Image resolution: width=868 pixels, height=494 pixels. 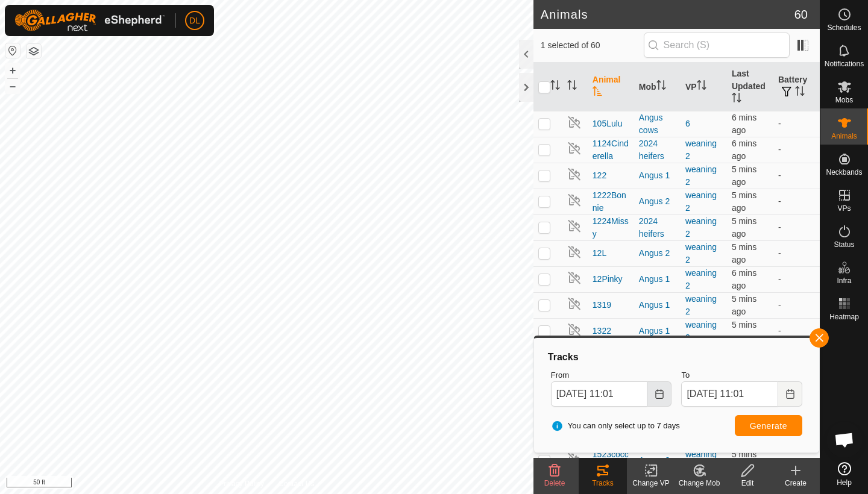 I want to click on button: Reset Map, so click(x=12, y=51).